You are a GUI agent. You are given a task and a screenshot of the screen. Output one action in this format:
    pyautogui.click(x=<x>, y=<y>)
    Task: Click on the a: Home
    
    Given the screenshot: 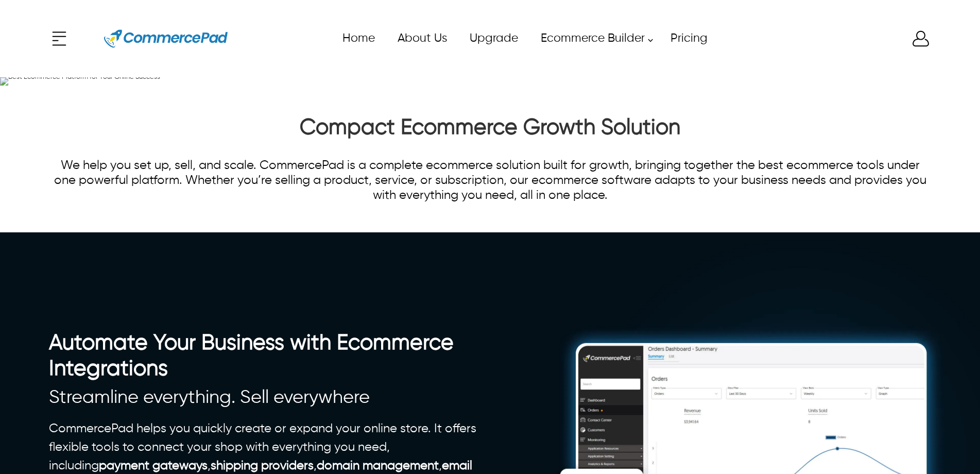 What is the action you would take?
    pyautogui.click(x=358, y=38)
    